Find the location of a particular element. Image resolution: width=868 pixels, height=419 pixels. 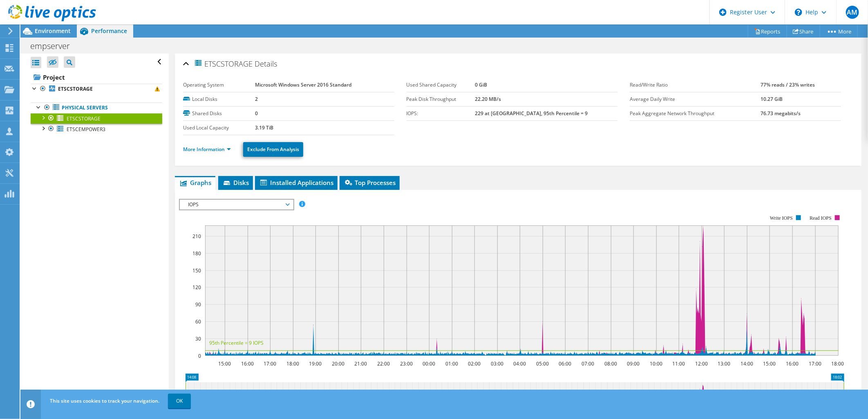

text: 07:00 is located at coordinates (588, 363).